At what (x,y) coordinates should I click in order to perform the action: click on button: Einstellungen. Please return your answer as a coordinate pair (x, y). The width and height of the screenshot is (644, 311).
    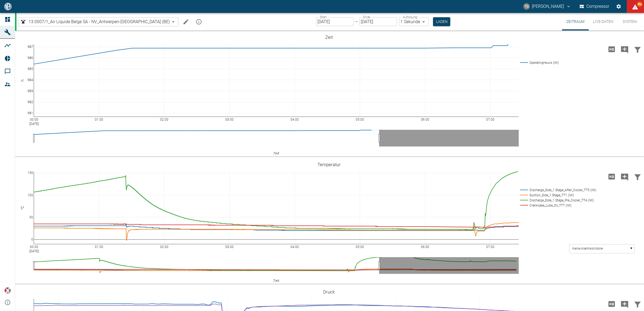
    Looking at the image, I should click on (619, 7).